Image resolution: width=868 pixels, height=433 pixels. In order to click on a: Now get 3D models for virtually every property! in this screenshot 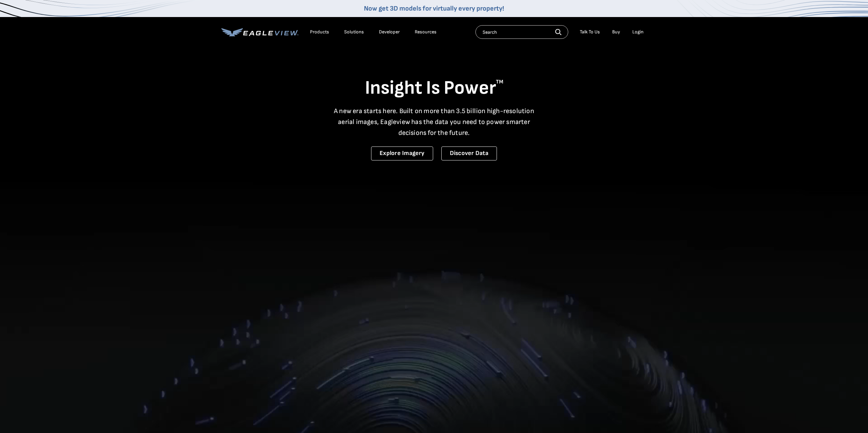, I will do `click(434, 9)`.